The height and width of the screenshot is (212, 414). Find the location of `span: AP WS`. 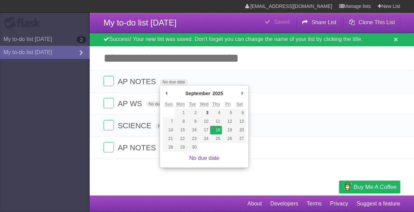

span: AP WS is located at coordinates (131, 104).